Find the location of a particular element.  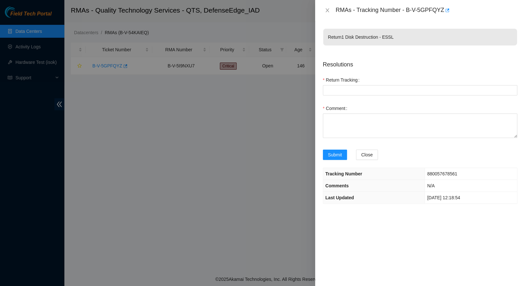

p: Return 1 Disk Destruction - ESSL is located at coordinates (420, 37).